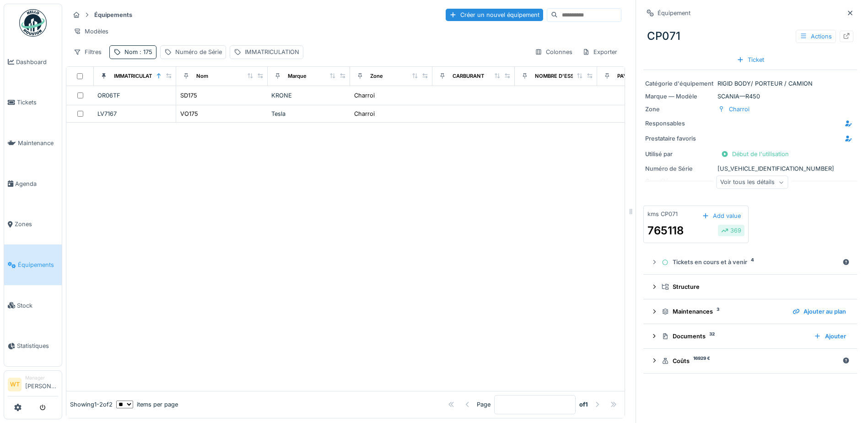 The width and height of the screenshot is (868, 423). Describe the element at coordinates (666, 231) in the screenshot. I see `div: 765118` at that location.